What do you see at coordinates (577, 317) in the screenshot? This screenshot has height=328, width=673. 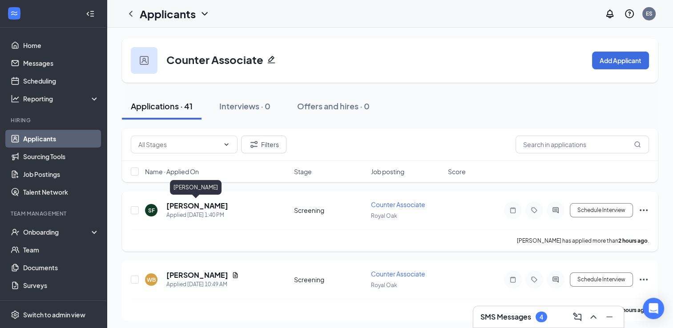 I see `button: ComposeMessage` at bounding box center [577, 317].